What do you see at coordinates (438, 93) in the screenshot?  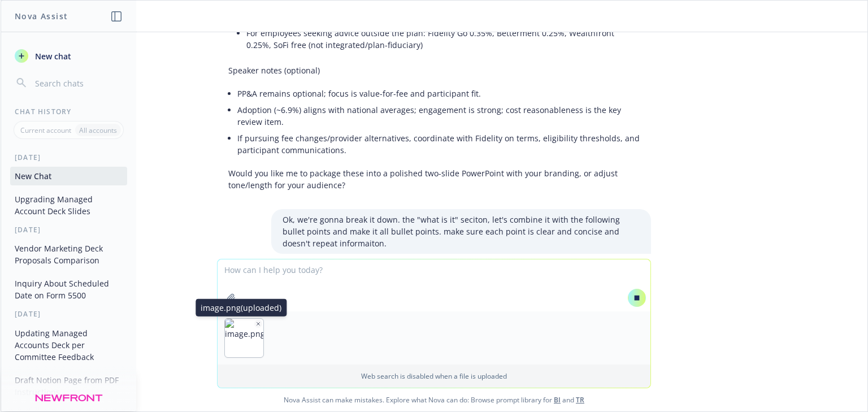 I see `li: PP&A remains optional; focus is value-for-fee and participant fit.` at bounding box center [438, 93].